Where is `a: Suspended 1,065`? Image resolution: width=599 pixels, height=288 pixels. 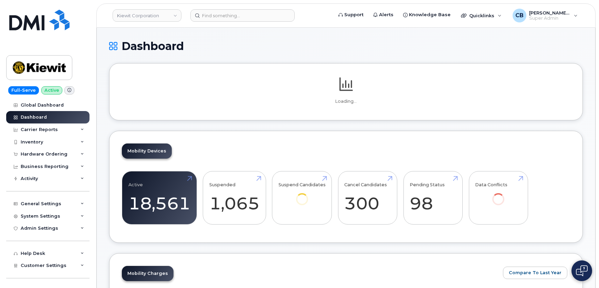 a: Suspended 1,065 is located at coordinates (235, 198).